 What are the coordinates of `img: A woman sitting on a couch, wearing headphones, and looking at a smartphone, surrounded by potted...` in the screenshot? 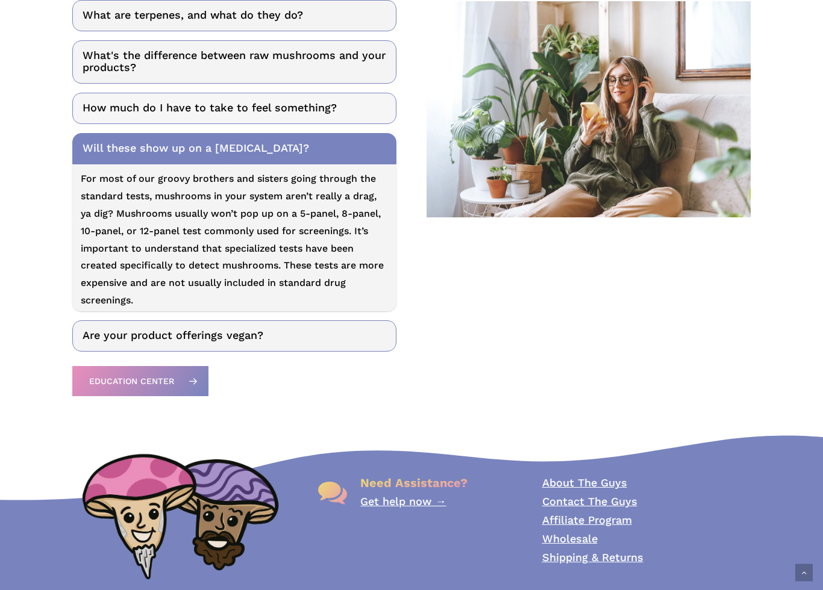 It's located at (589, 109).